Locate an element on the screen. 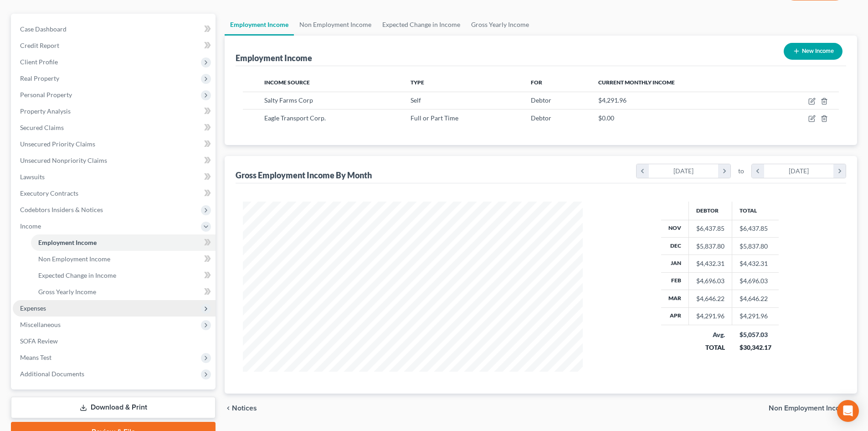  span: Self is located at coordinates (415, 100).